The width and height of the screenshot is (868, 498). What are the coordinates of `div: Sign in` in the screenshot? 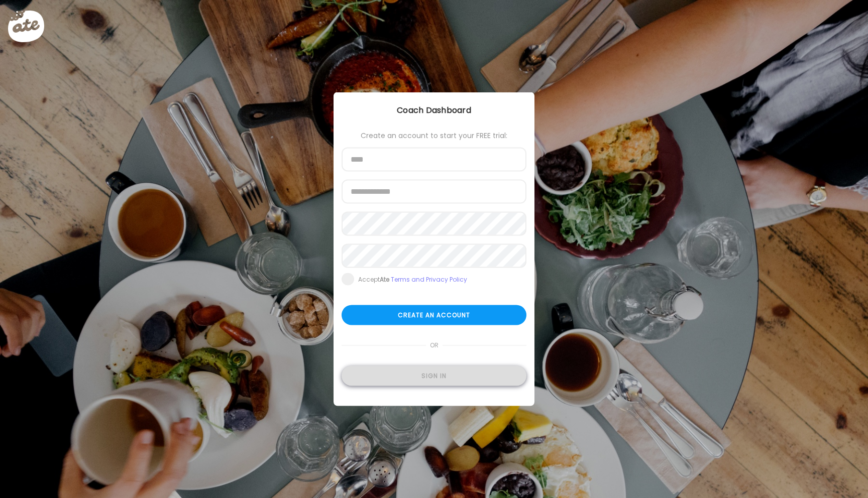 It's located at (434, 376).